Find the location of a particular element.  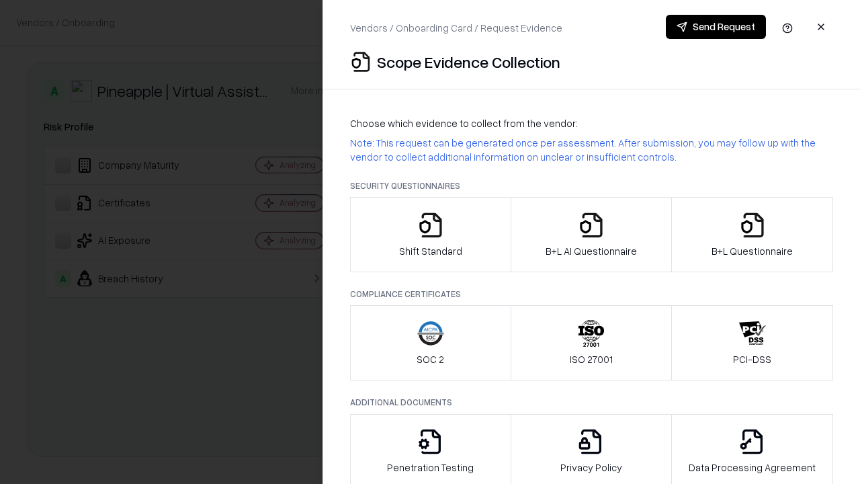

button: SOC 2 is located at coordinates (431, 343).